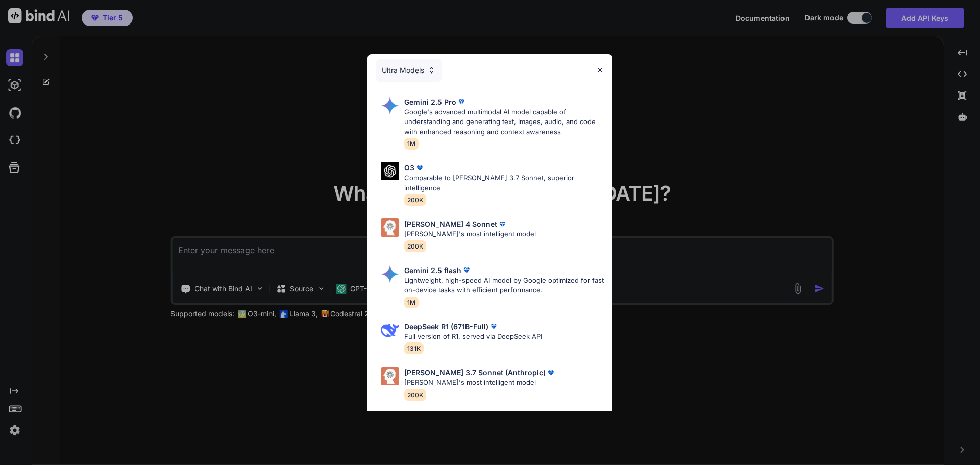  Describe the element at coordinates (447, 326) in the screenshot. I see `p: DeepSeek R1 (671B-Full)` at that location.